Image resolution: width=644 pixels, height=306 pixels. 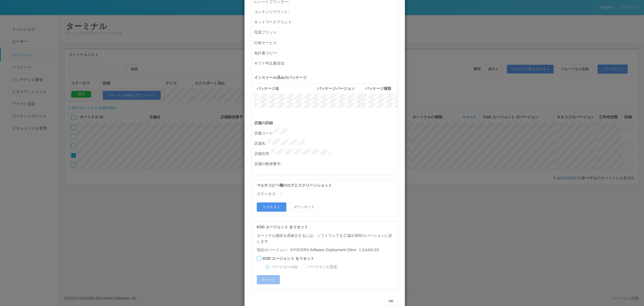 I want to click on span: KYOCERA Software Deployment Client, so click(x=323, y=250).